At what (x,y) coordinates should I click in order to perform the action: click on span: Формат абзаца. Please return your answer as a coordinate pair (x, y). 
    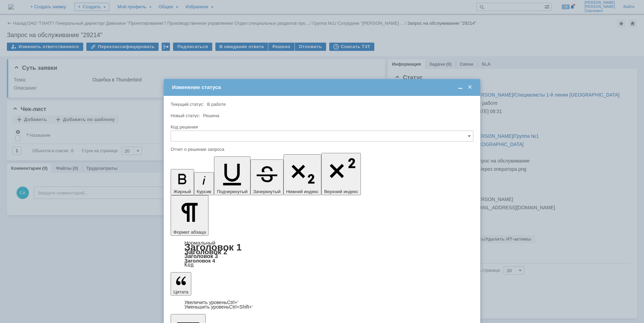
    Looking at the image, I should click on (190, 232).